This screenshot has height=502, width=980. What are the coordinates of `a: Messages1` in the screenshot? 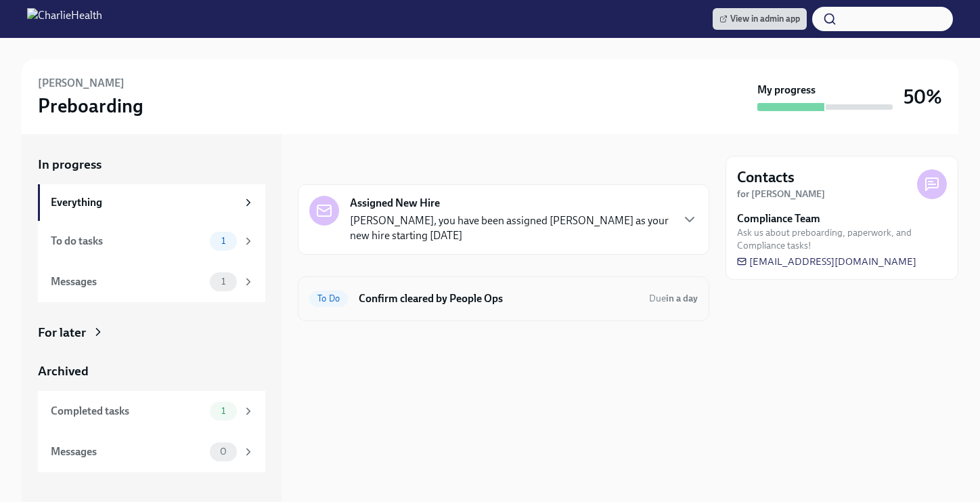 It's located at (152, 281).